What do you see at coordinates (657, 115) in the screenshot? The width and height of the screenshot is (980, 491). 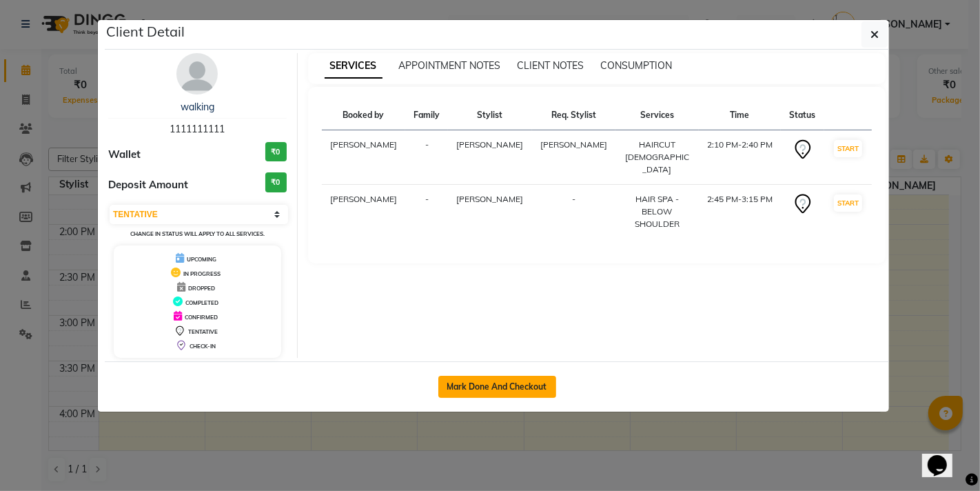 I see `th: Services` at bounding box center [657, 115].